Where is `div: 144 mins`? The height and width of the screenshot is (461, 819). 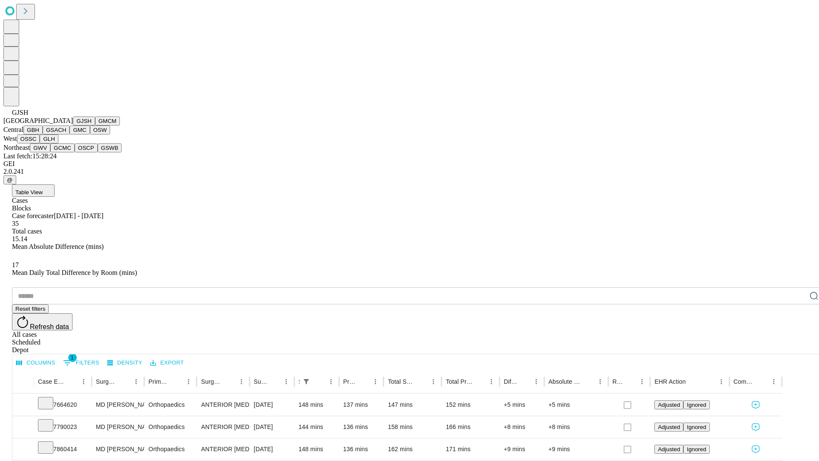 div: 144 mins is located at coordinates (316, 427).